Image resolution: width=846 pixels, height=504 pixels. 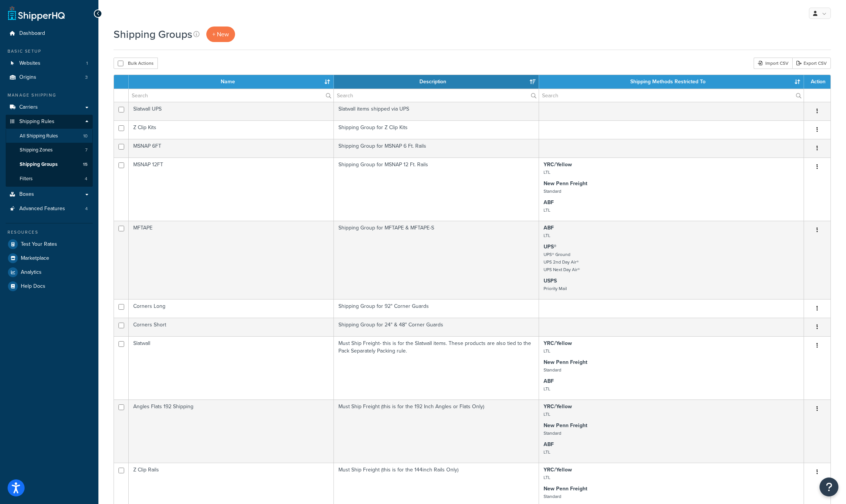 I want to click on span: Shipping Zones, so click(x=36, y=150).